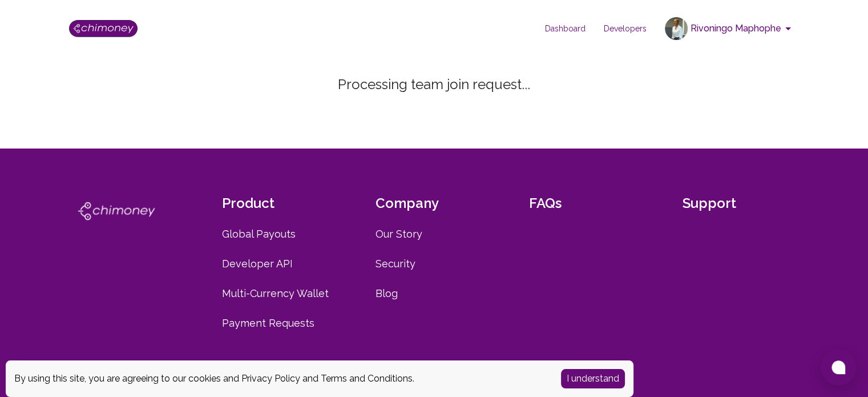 The image size is (868, 397). What do you see at coordinates (593, 378) in the screenshot?
I see `button: Accept cookies` at bounding box center [593, 378].